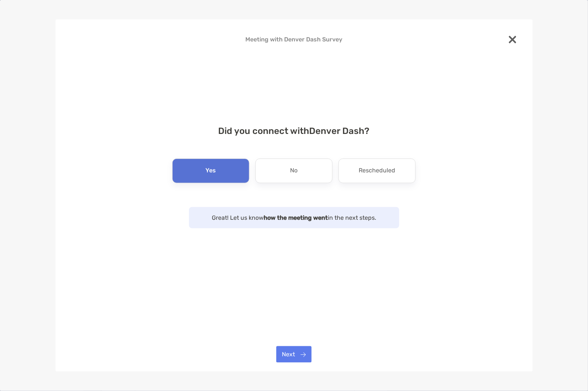  Describe the element at coordinates (294, 131) in the screenshot. I see `h4: Did you connect with Denver Dash ?` at that location.